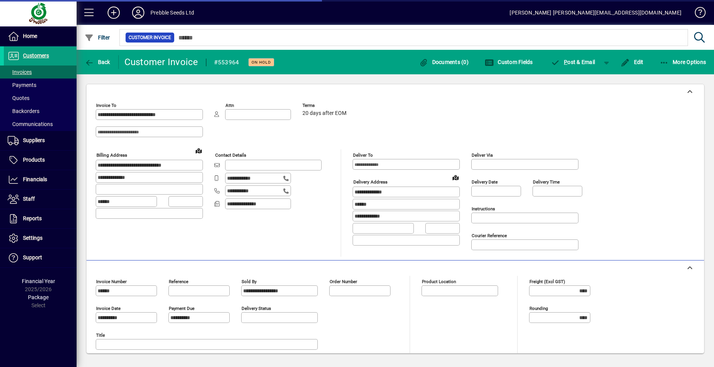 Image resolution: width=714 pixels, height=367 pixels. Describe the element at coordinates (40, 160) in the screenshot. I see `a: Products` at that location.